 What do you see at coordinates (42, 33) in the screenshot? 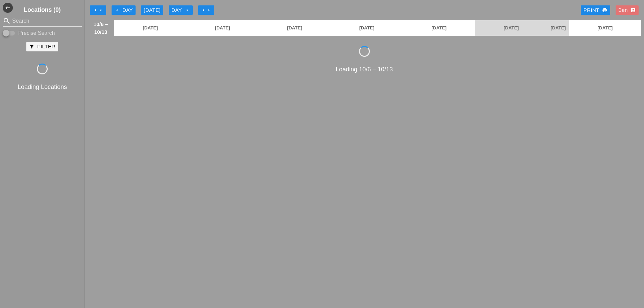
I see `div: Enable Precise search to match search terms exactly.` at bounding box center [42, 33].